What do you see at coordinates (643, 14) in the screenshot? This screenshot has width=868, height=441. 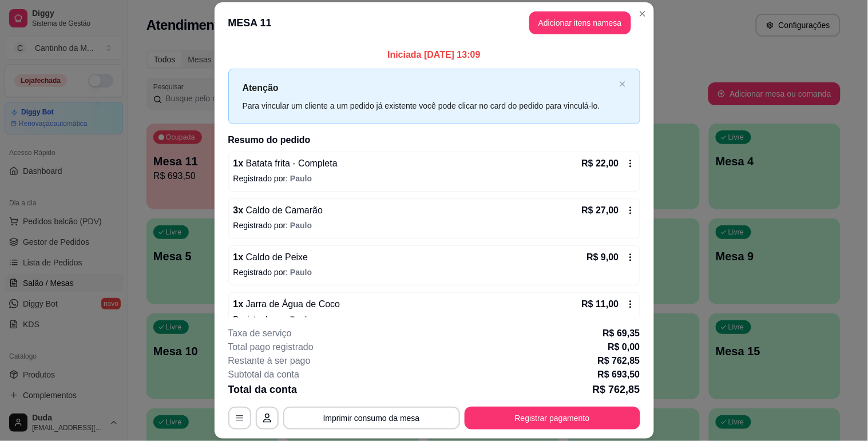 I see `button: Close` at bounding box center [643, 14].